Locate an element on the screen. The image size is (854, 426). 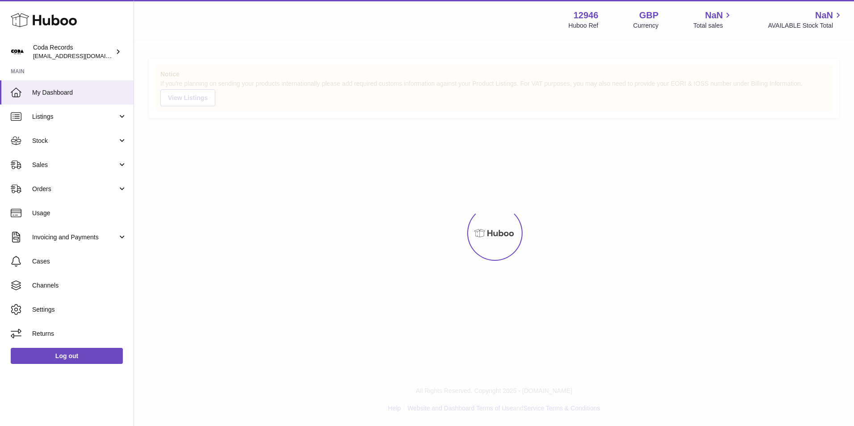
div: Huboo Ref is located at coordinates (584, 25).